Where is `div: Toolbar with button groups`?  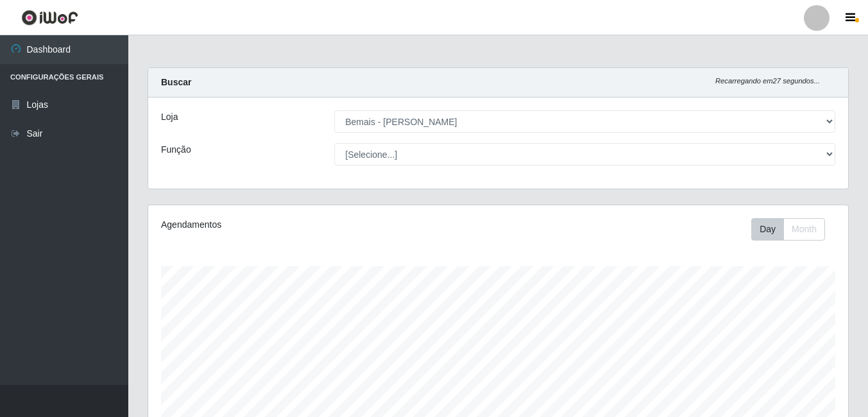 div: Toolbar with button groups is located at coordinates (793, 229).